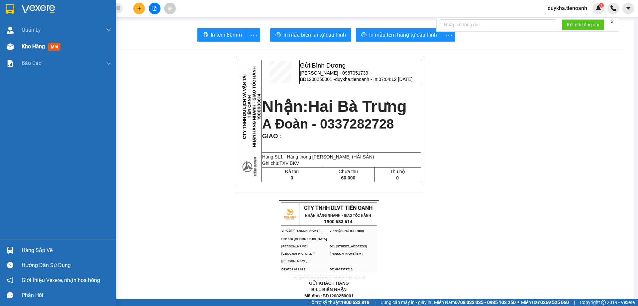 This screenshot has height=306, width=638. I want to click on strong: 0708 023 035 - 0935 103 250, so click(485, 302).